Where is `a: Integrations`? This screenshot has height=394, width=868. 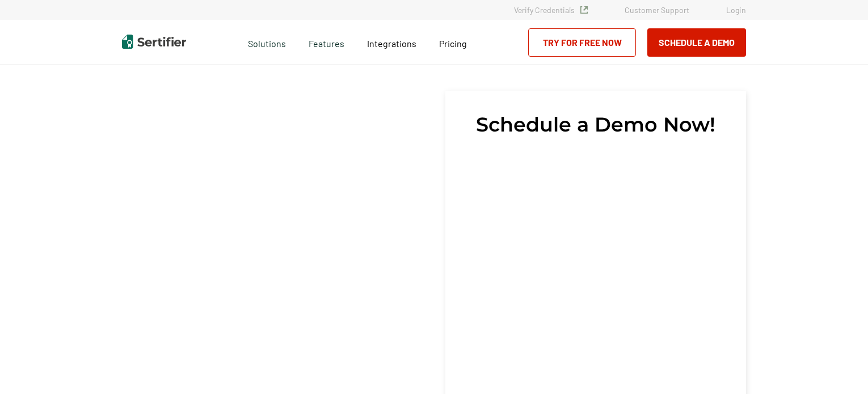
a: Integrations is located at coordinates (391, 42).